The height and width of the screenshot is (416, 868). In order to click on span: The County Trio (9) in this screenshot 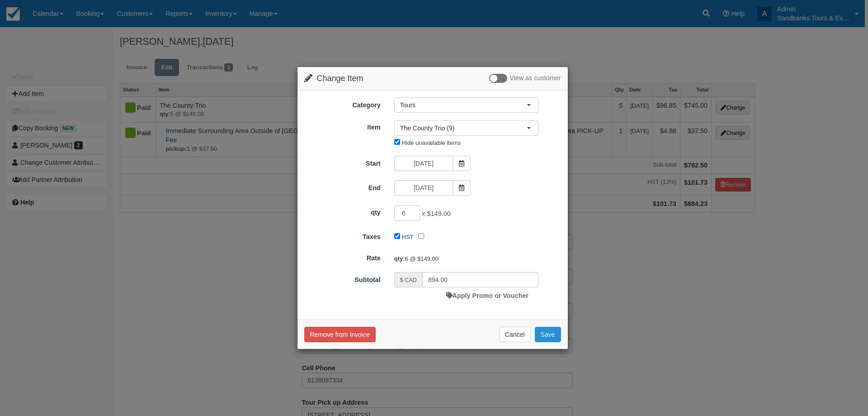, I will do `click(464, 128)`.